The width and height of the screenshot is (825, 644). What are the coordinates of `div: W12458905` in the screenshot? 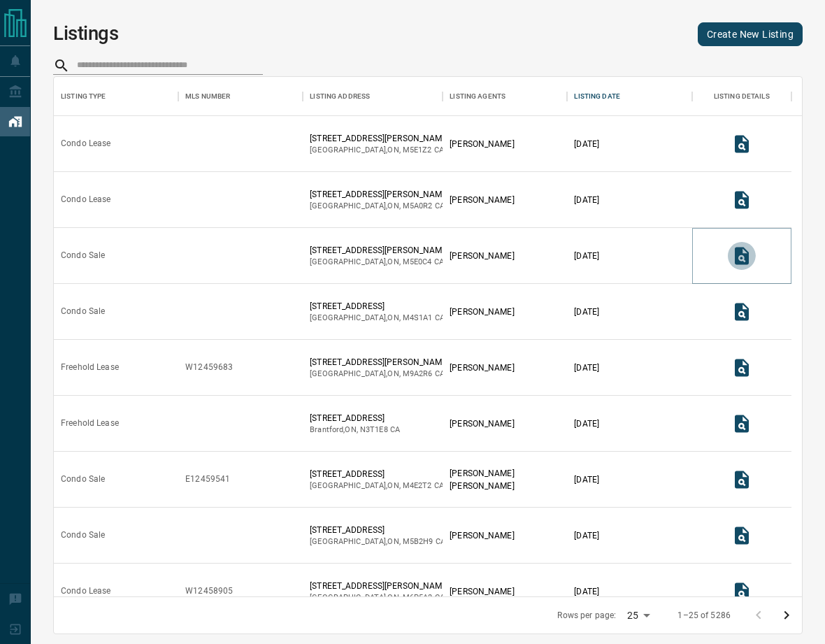 It's located at (209, 591).